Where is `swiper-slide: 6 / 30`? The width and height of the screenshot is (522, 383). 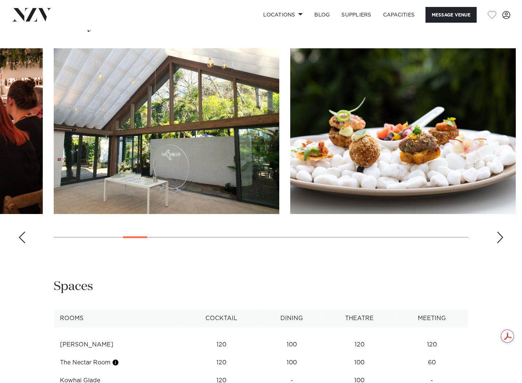 swiper-slide: 6 / 30 is located at coordinates (166, 131).